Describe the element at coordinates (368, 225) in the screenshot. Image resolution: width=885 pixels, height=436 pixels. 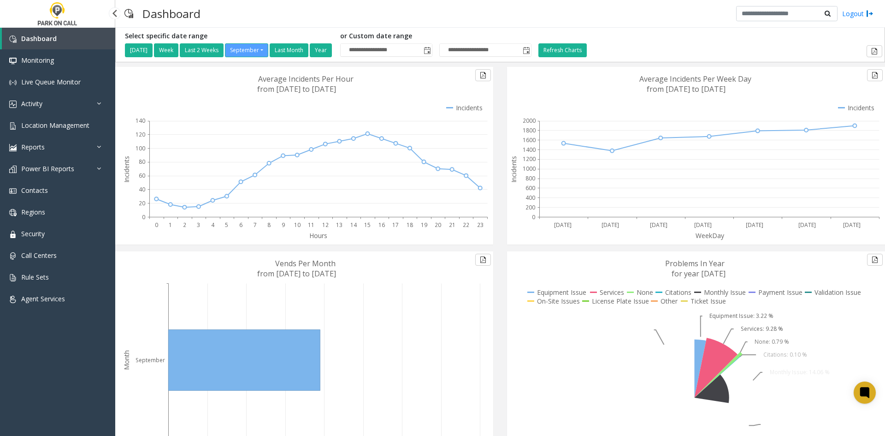
I see `text: 15` at that location.